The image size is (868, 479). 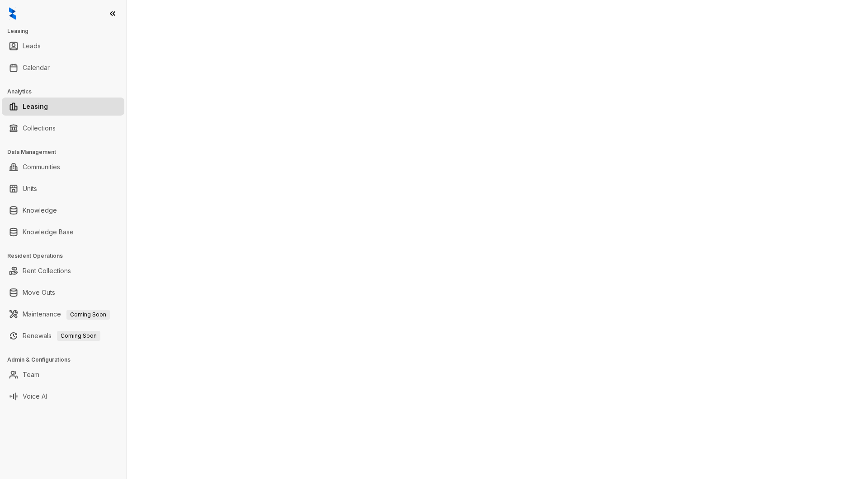 I want to click on a: Units, so click(x=30, y=189).